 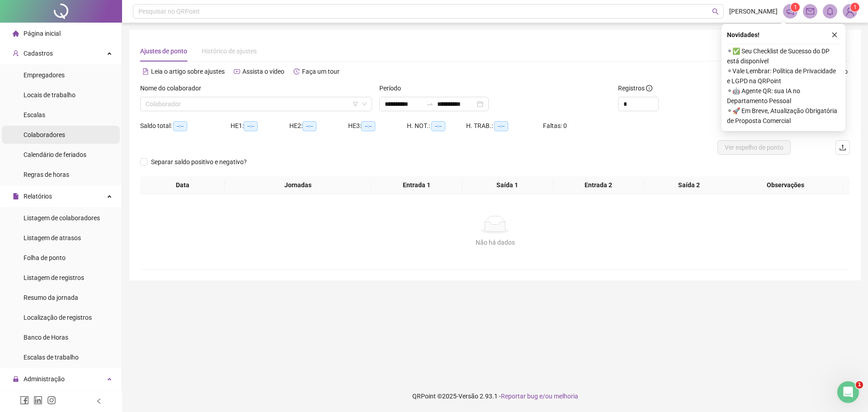 I want to click on span: Registros, so click(x=635, y=88).